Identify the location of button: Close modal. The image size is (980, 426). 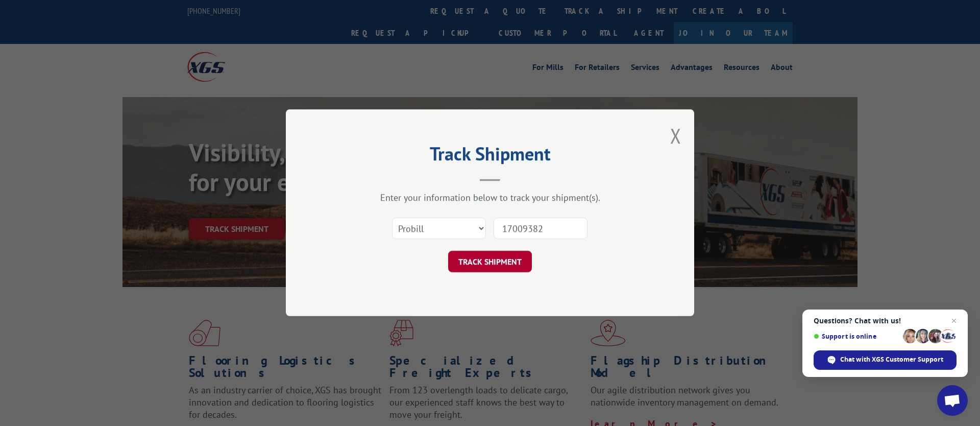
(676, 135).